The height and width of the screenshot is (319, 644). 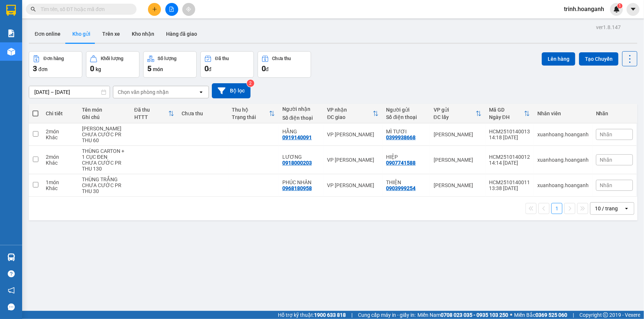 I want to click on div: 0907741588, so click(x=401, y=163).